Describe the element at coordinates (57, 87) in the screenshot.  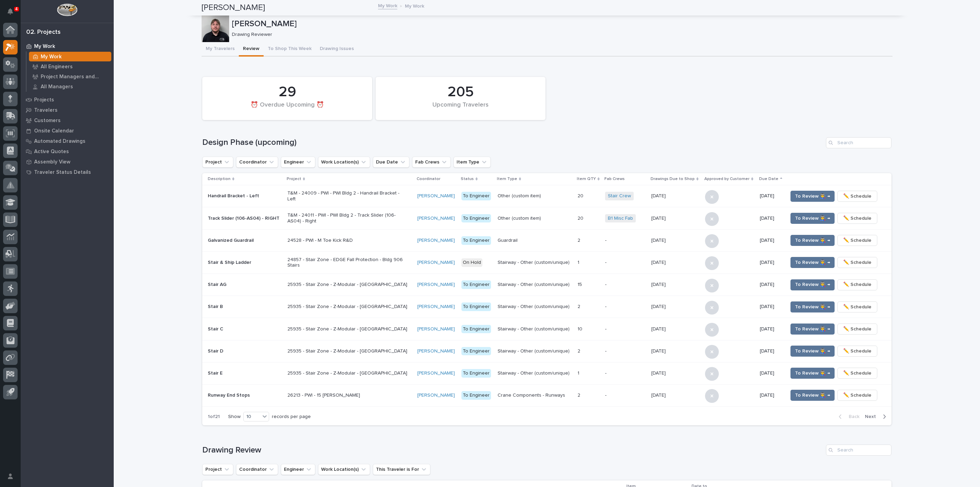
I see `p: All Managers` at that location.